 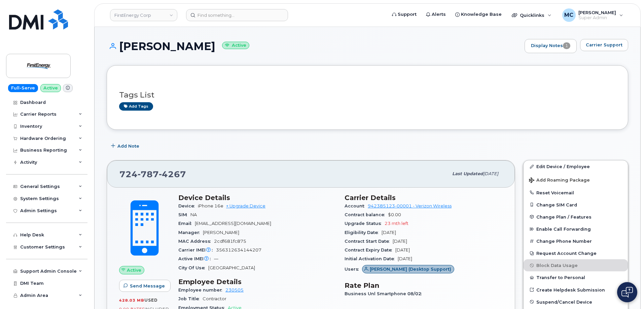 What do you see at coordinates (172, 174) in the screenshot?
I see `span: 4267` at bounding box center [172, 174].